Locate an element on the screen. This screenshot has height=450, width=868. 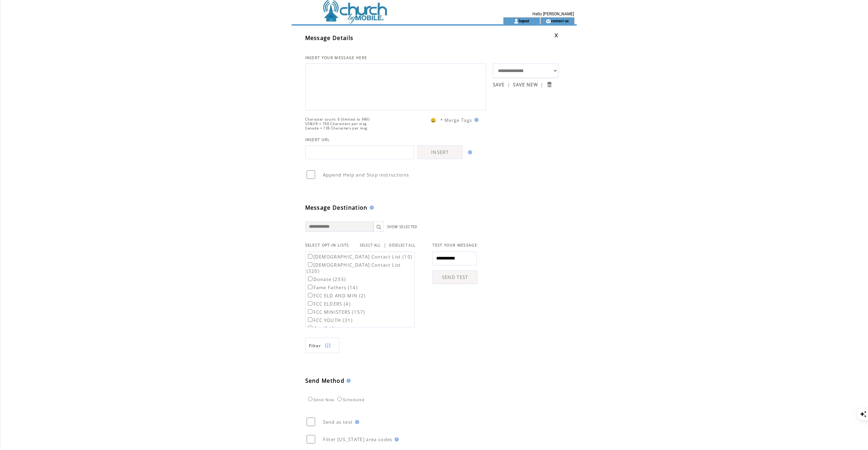
input: FCC YOUTH (31) is located at coordinates (310, 319).